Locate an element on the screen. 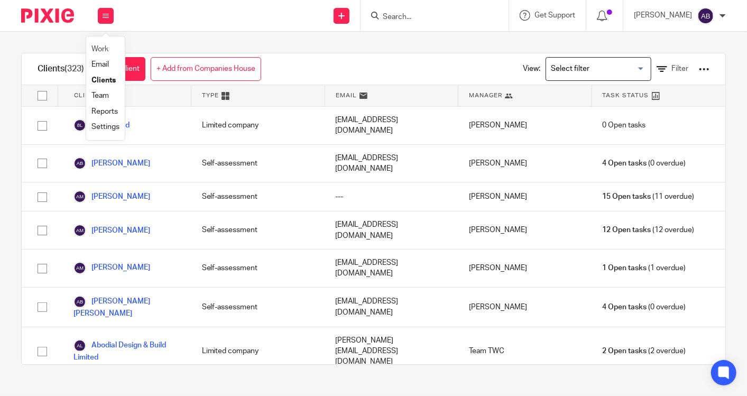 The width and height of the screenshot is (747, 396). span: Filter is located at coordinates (680, 69).